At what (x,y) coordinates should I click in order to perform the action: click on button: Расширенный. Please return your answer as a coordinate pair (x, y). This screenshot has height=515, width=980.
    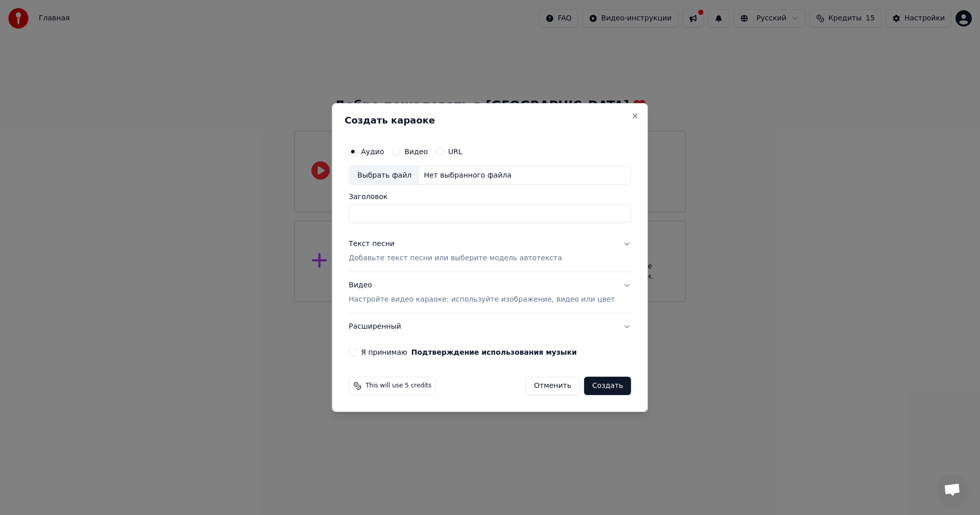
    Looking at the image, I should click on (489, 327).